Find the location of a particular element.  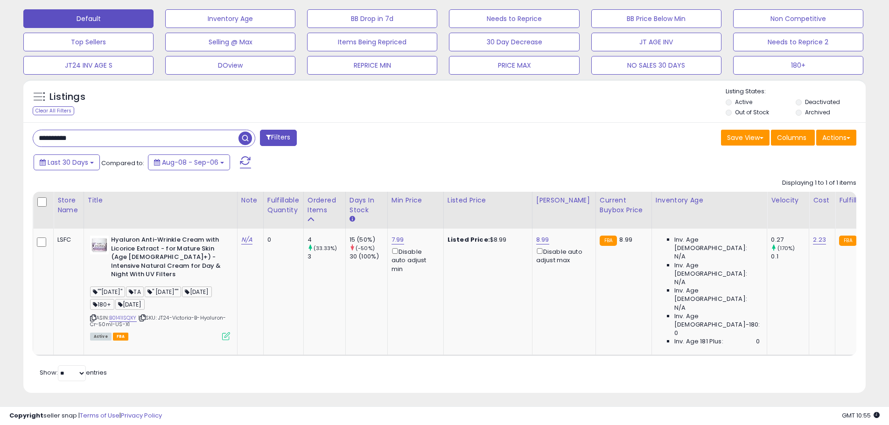

button: Save View is located at coordinates (746, 138).